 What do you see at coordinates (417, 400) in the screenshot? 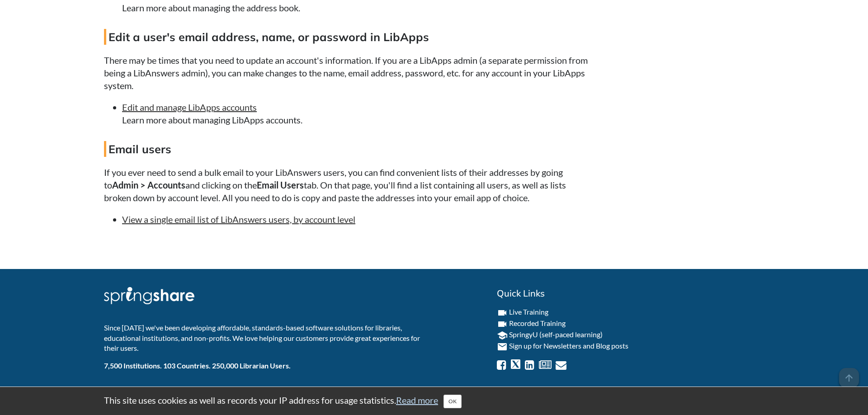
I see `a: Read more` at bounding box center [417, 400].